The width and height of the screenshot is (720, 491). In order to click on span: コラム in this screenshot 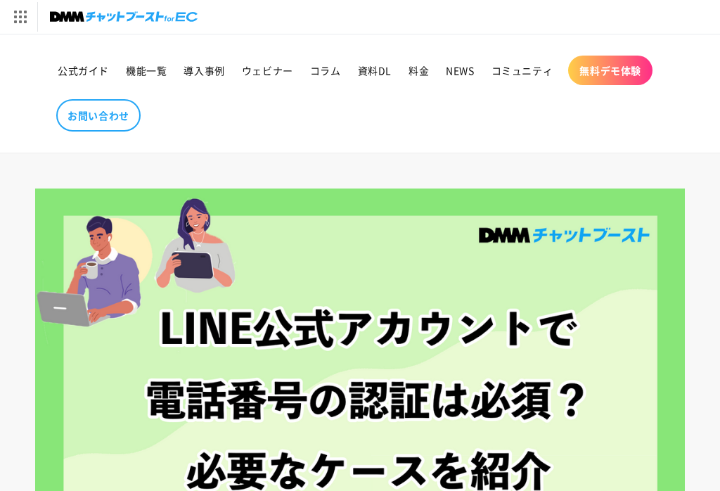, I will do `click(326, 70)`.